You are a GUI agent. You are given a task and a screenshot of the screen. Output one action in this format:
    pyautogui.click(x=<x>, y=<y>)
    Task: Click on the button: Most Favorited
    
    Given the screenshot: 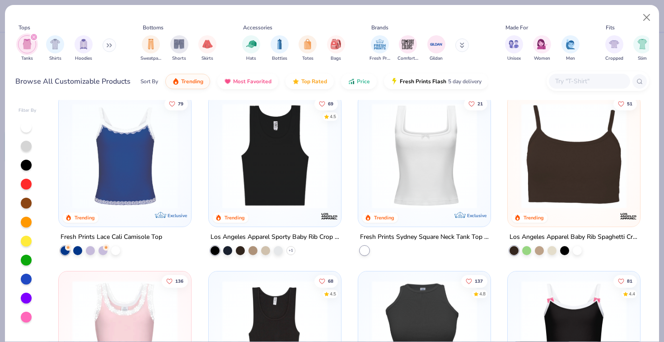 What is the action you would take?
    pyautogui.click(x=248, y=81)
    